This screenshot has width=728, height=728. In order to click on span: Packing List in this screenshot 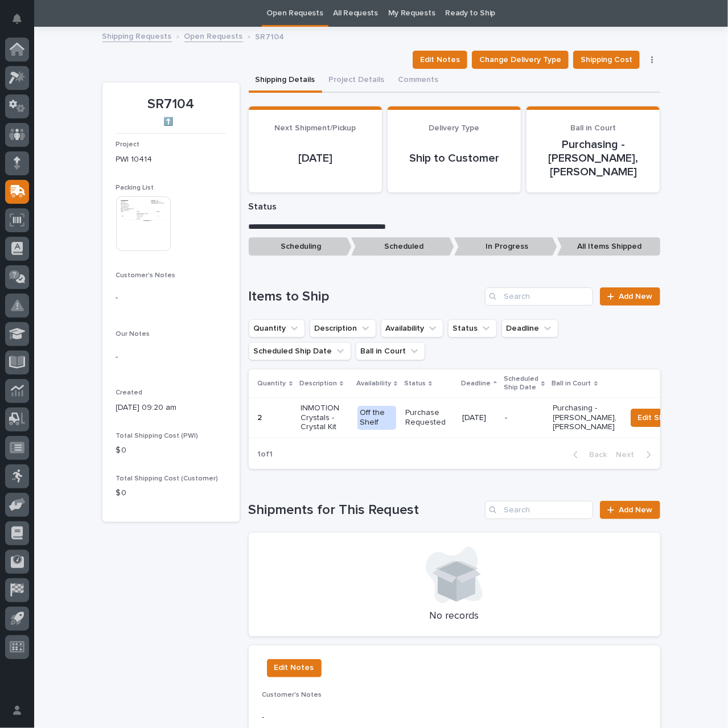, I will do `click(135, 188)`.